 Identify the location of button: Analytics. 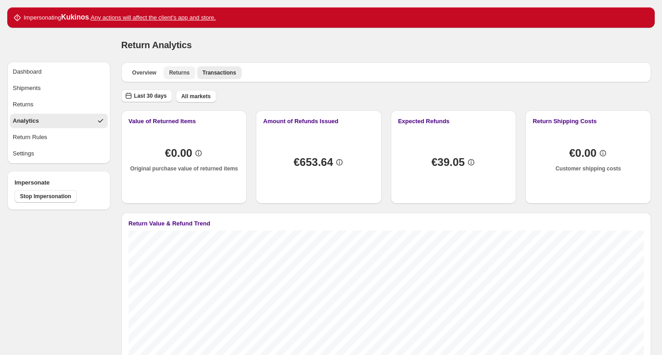
(59, 121).